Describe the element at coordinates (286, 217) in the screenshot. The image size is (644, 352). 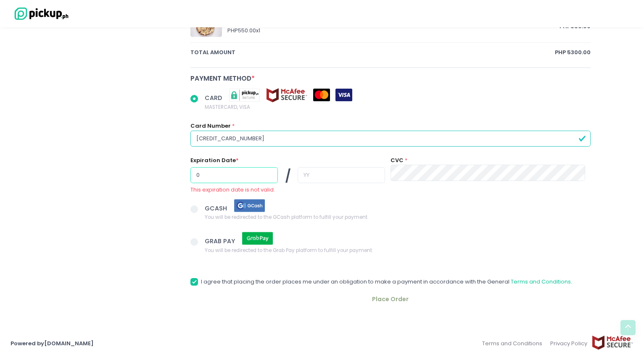
I see `span: You will be redirected to the GCash platform to fulfill your payment.` at that location.